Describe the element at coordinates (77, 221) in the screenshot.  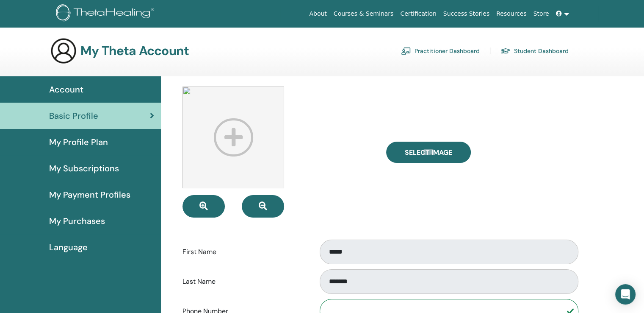
I see `span: My Purchases` at that location.